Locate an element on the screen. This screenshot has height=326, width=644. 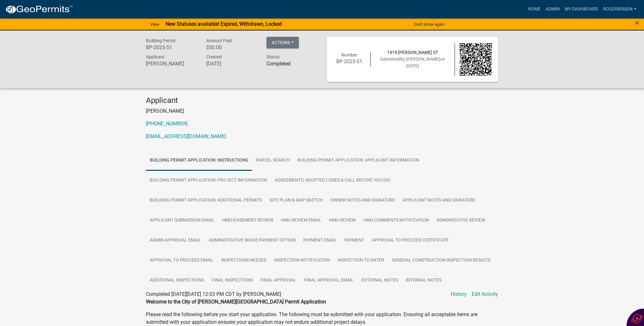
a: Building Permit Application: Applicant Information is located at coordinates (358, 161).